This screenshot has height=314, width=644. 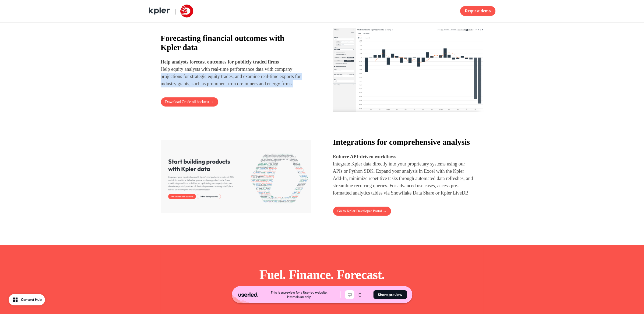 What do you see at coordinates (220, 62) in the screenshot?
I see `strong: Help analysts forecast outcomes for publicly traded firms` at bounding box center [220, 62].